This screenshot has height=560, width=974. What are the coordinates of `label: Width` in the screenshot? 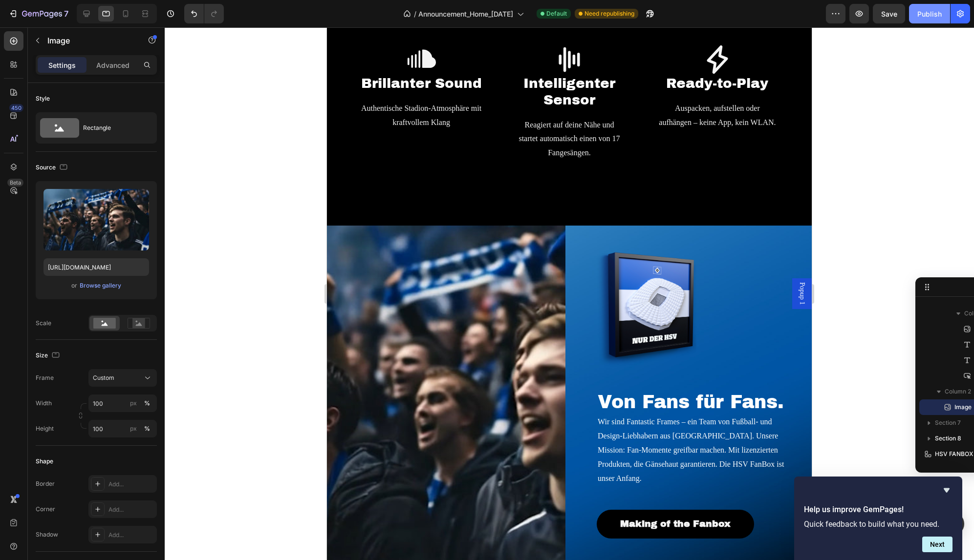 It's located at (44, 404).